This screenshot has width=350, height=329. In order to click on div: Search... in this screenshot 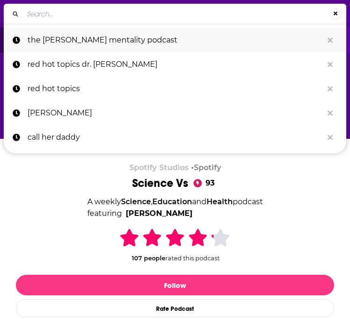, I will do `click(175, 14)`.